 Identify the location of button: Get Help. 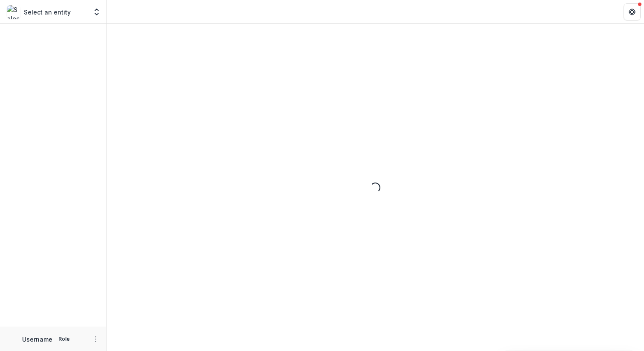
(631, 12).